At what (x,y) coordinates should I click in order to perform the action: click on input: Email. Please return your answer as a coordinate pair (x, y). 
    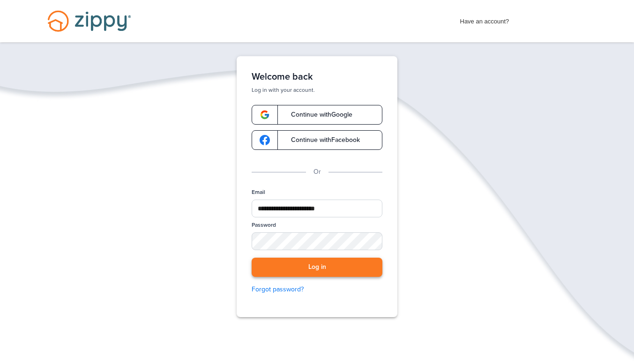
    Looking at the image, I should click on (317, 208).